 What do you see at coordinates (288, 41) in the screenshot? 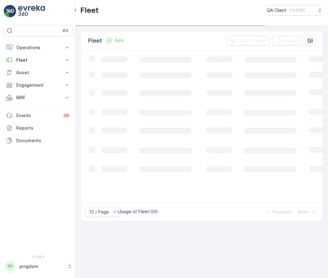
I see `button: Export` at bounding box center [288, 41].